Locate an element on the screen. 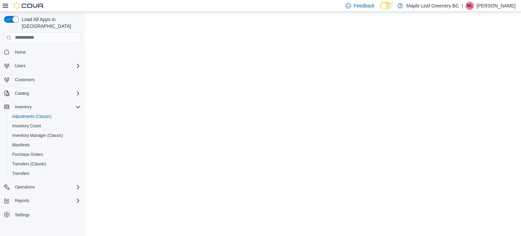 The image size is (521, 236). a: Customers is located at coordinates (25, 80).